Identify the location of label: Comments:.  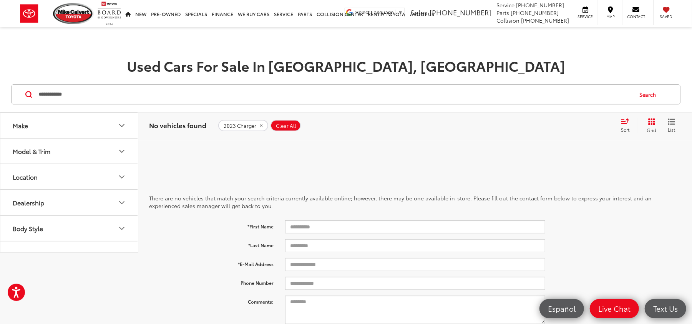
(211, 300).